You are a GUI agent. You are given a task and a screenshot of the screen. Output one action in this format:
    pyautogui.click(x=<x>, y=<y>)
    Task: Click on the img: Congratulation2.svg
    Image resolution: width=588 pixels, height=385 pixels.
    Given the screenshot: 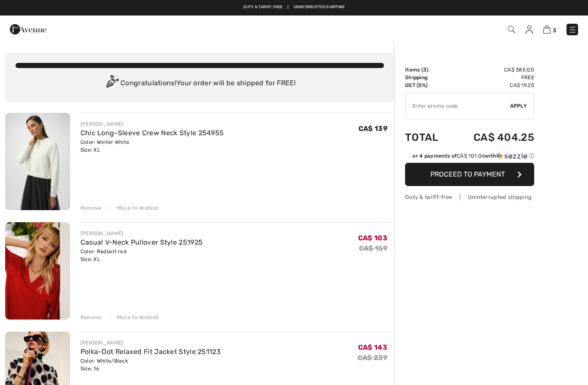 What is the action you would take?
    pyautogui.click(x=112, y=84)
    